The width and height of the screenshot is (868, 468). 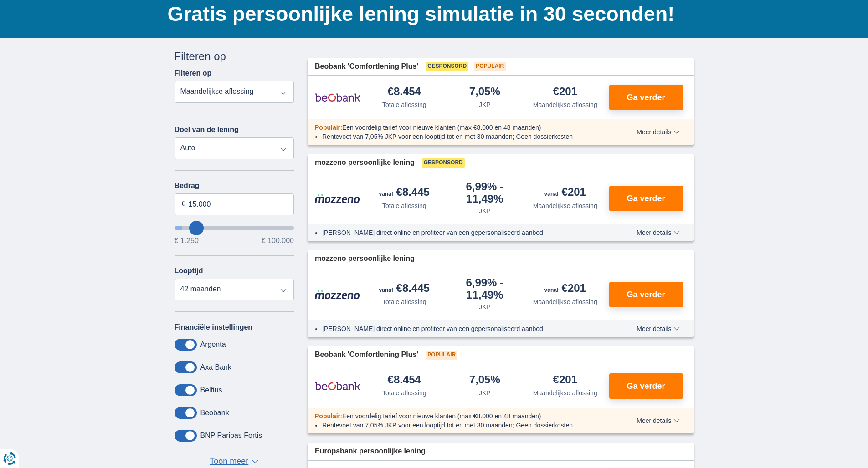 What do you see at coordinates (234, 228) in the screenshot?
I see `input: wantToBorrow` at bounding box center [234, 228].